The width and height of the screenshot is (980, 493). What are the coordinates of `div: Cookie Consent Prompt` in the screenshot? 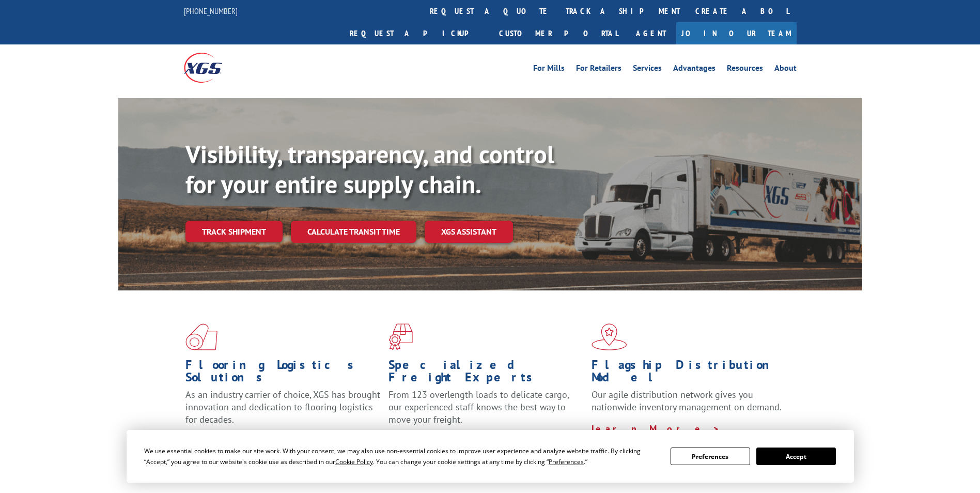 It's located at (490, 456).